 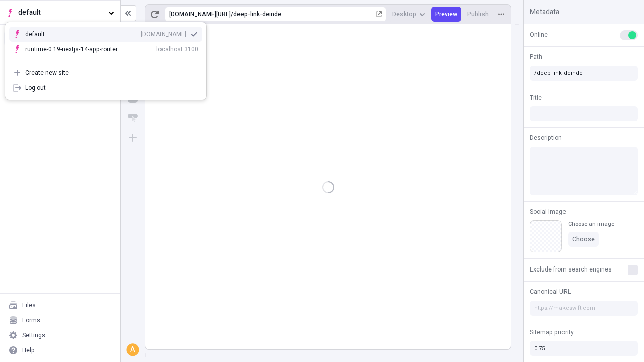 What do you see at coordinates (536, 97) in the screenshot?
I see `span: Title` at bounding box center [536, 97].